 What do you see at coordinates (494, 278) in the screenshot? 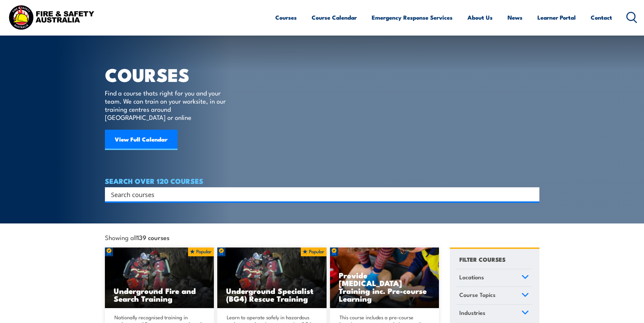
I see `a: Locations` at bounding box center [494, 278].